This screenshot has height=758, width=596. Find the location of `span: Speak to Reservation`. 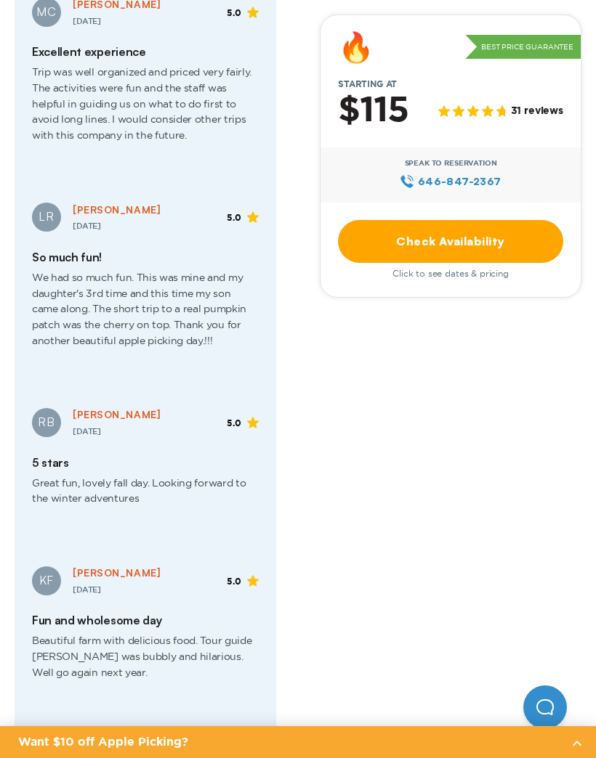

span: Speak to Reservation is located at coordinates (450, 163).